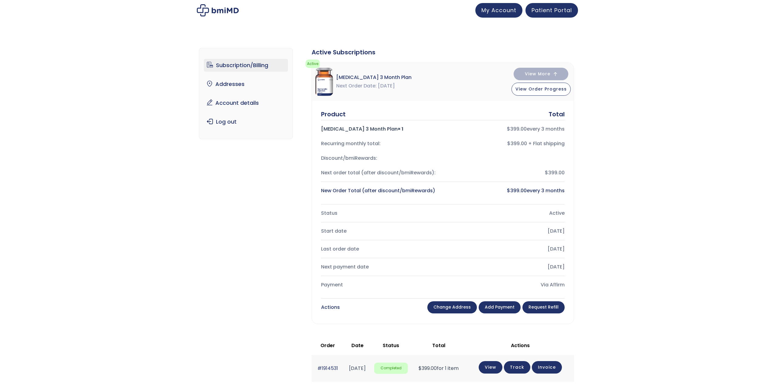 The width and height of the screenshot is (773, 386). Describe the element at coordinates (379, 249) in the screenshot. I see `div: Last order date` at that location.